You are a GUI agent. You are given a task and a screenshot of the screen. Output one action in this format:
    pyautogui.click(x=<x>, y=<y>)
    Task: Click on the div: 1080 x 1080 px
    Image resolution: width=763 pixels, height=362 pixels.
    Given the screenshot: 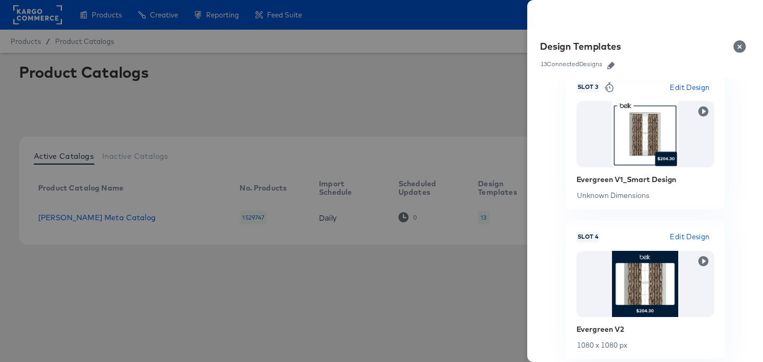 What is the action you would take?
    pyautogui.click(x=645, y=345)
    